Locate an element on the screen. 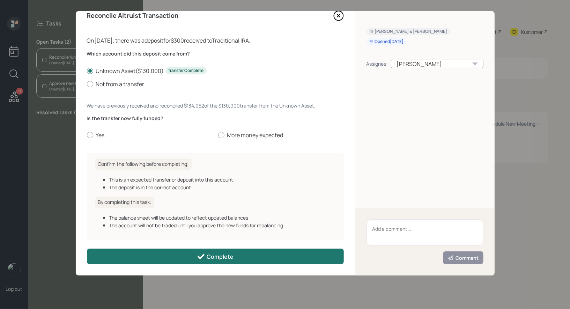 The image size is (570, 309). label: Yes is located at coordinates (150, 135).